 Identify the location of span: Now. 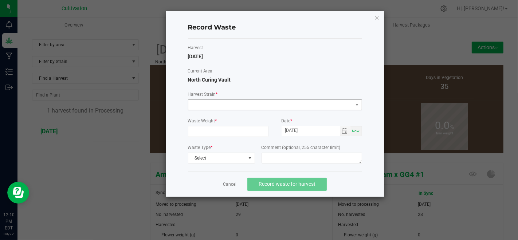
(356, 131).